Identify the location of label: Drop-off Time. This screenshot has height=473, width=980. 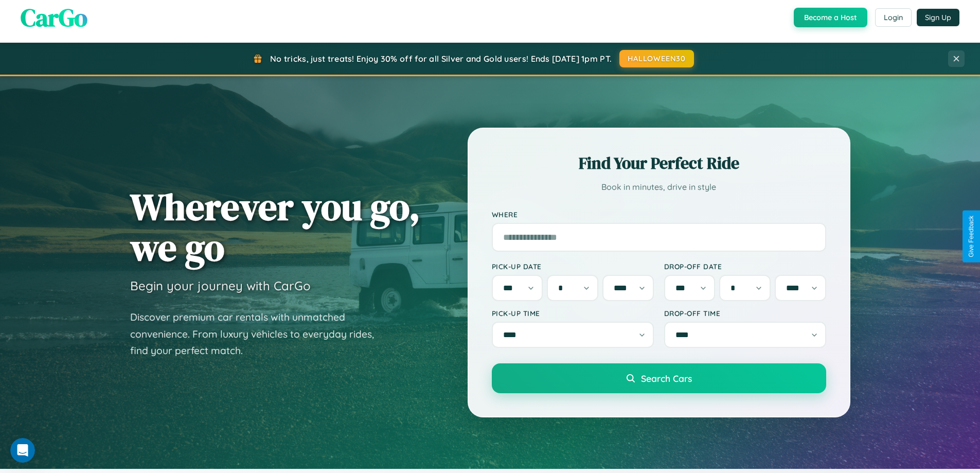
(745, 313).